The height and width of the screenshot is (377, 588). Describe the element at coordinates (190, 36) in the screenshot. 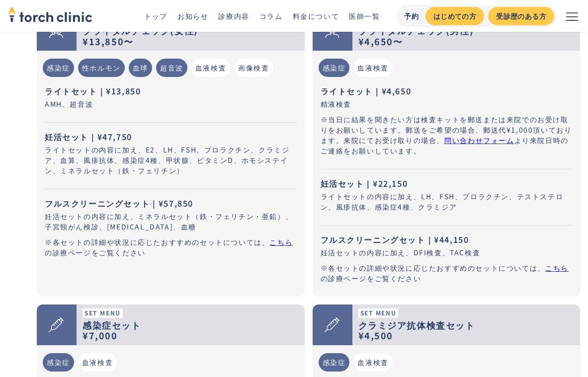

I see `div: ブライダルチェック(女性) ¥13,850〜` at that location.